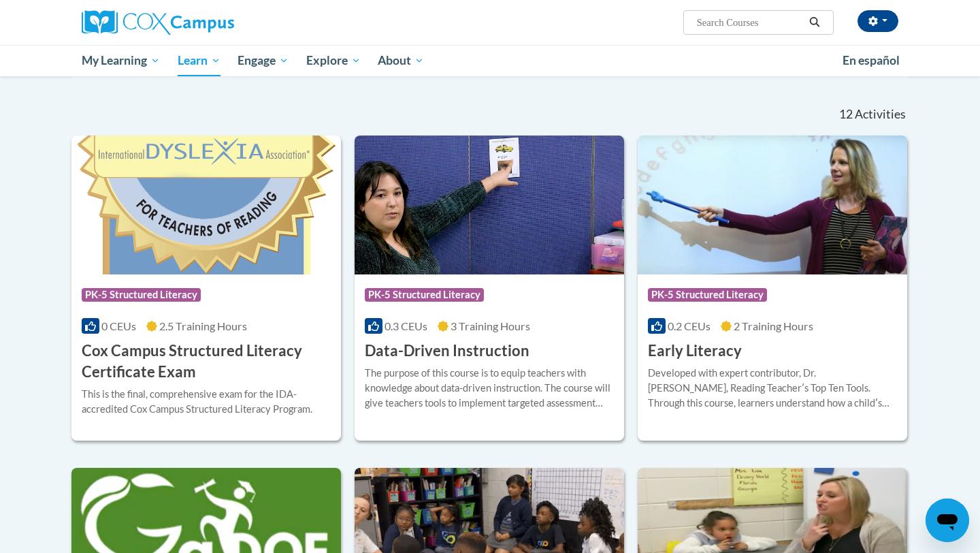 This screenshot has height=553, width=980. Describe the element at coordinates (333, 60) in the screenshot. I see `a: Explore` at that location.